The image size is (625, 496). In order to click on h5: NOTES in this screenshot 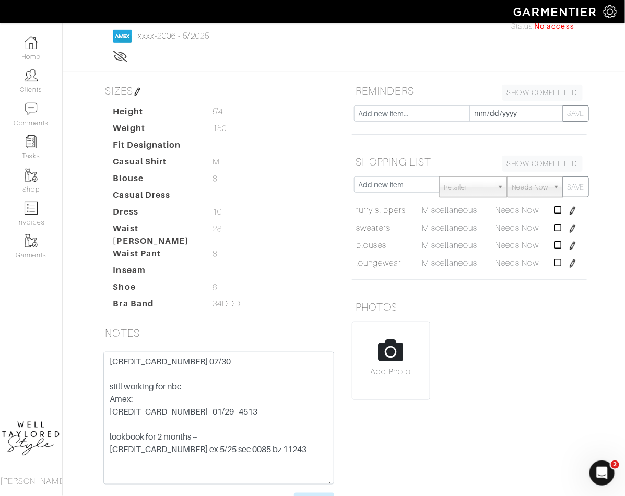, I will do `click(219, 333)`.